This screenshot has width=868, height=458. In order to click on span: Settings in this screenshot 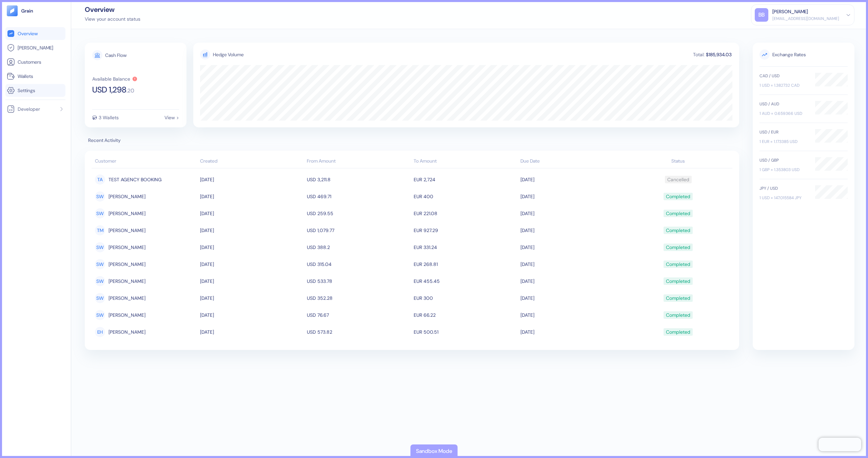, I will do `click(27, 91)`.